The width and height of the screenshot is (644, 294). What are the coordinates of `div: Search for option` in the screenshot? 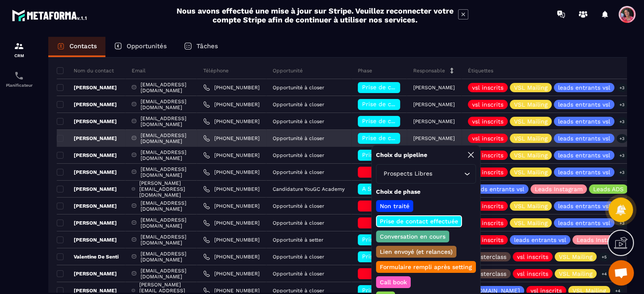 It's located at (426, 174).